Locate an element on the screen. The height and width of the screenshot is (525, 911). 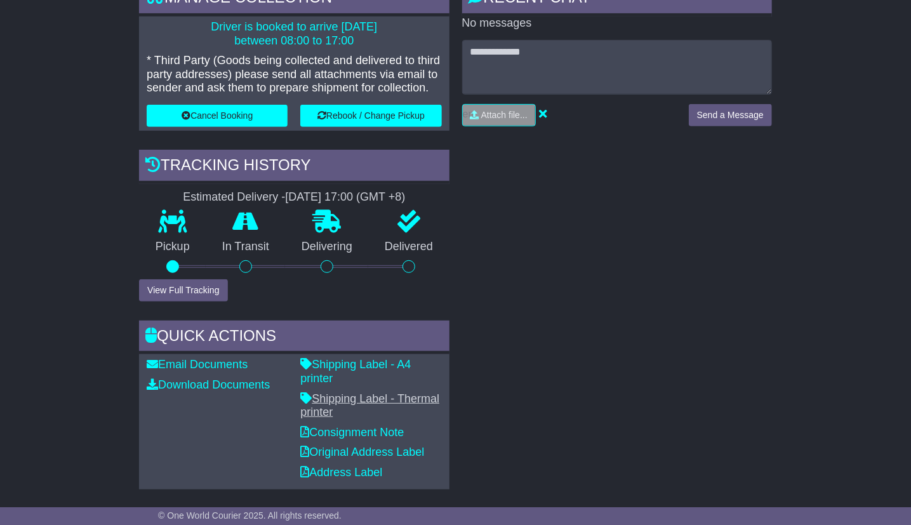
p: In Transit is located at coordinates (245, 247).